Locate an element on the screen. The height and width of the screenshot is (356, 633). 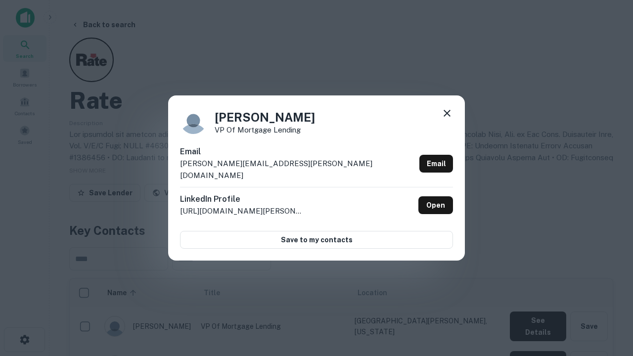
button: Save to my contacts is located at coordinates (317, 240).